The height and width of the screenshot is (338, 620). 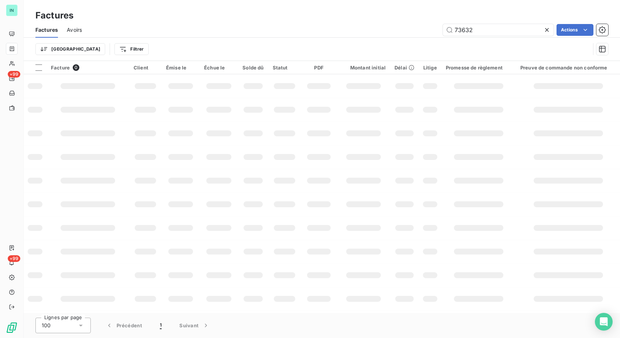 What do you see at coordinates (131, 49) in the screenshot?
I see `button: Filtrer` at bounding box center [131, 49].